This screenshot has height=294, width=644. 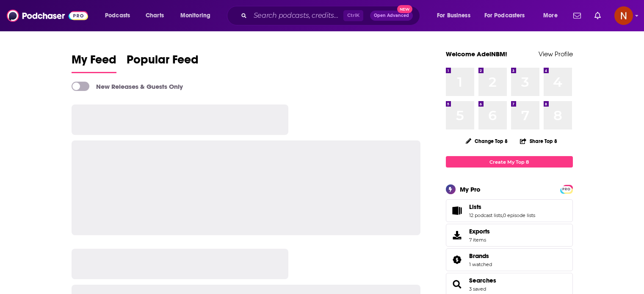 I want to click on span: Logged in as AdelNBM, so click(x=624, y=16).